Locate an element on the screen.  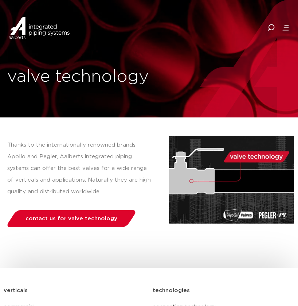
a: contact us for valve technology is located at coordinates (72, 219).